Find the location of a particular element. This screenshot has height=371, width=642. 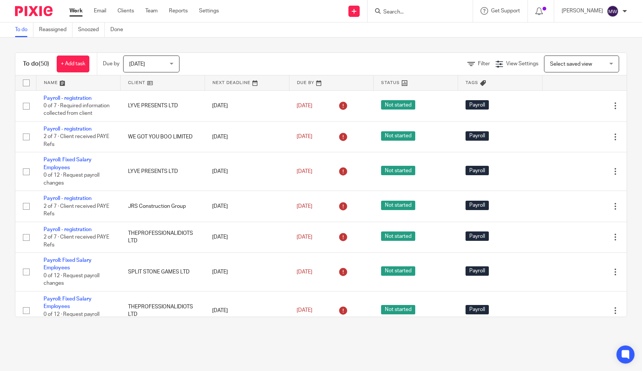

a: + Add task is located at coordinates (73, 64).